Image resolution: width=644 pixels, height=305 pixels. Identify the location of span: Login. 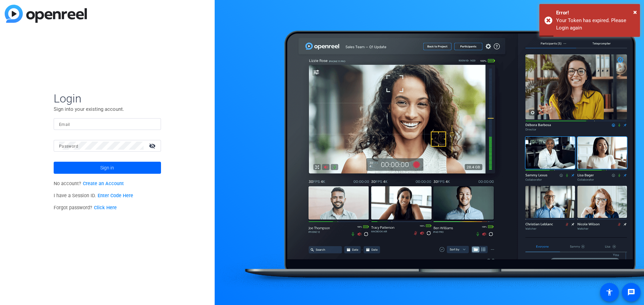
(108, 98).